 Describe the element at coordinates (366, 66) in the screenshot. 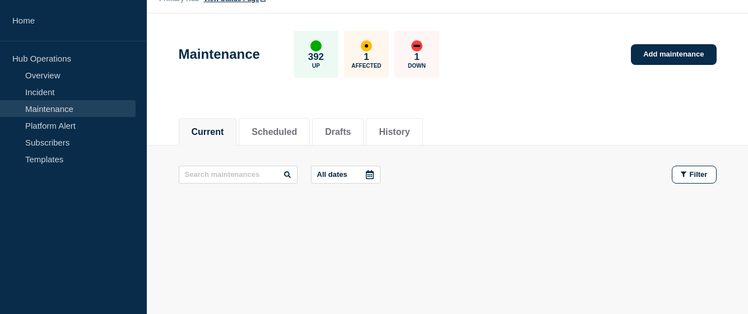

I see `p: Affected` at that location.